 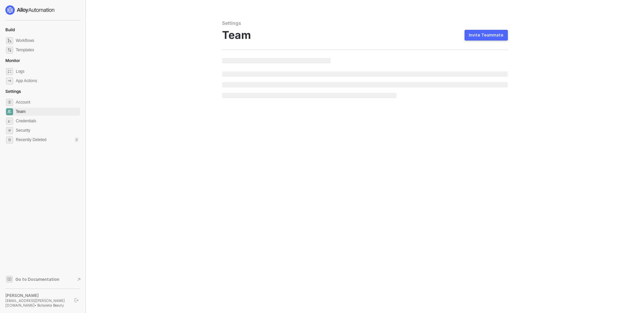 What do you see at coordinates (10, 72) in the screenshot?
I see `span: icon-logs` at bounding box center [10, 72].